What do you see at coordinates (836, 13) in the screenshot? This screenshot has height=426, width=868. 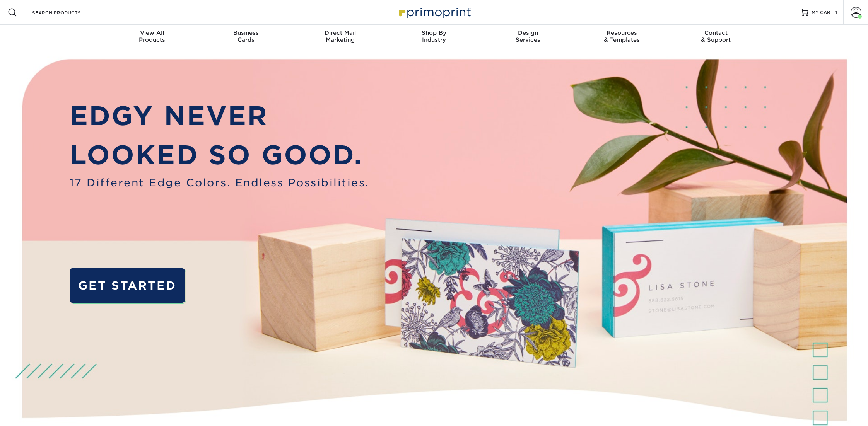 I see `span: 1` at bounding box center [836, 13].